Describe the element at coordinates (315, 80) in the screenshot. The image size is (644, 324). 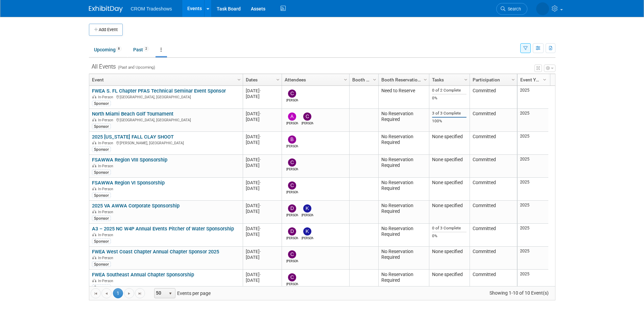
I see `a: Attendees` at that location.